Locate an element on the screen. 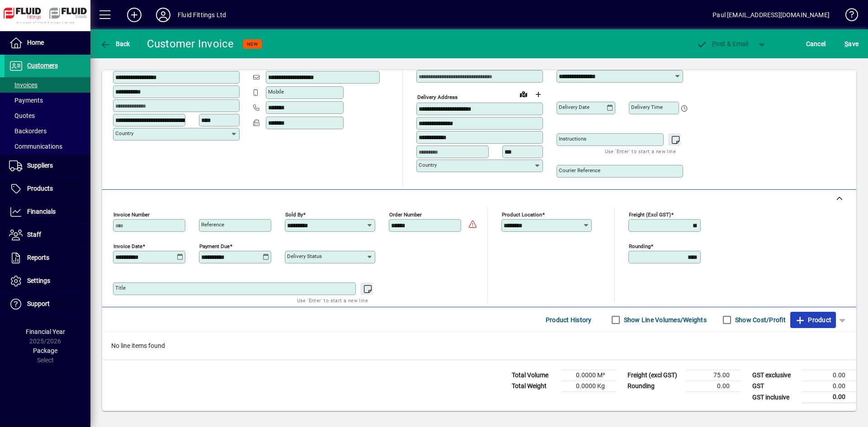  td: GST is located at coordinates (775, 386).